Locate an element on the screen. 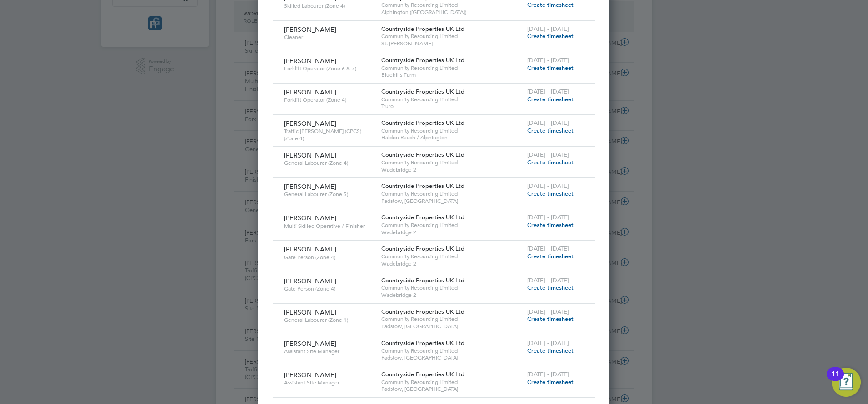 Image resolution: width=868 pixels, height=404 pixels. span: Multi Skilled Operative / Finisher is located at coordinates (329, 226).